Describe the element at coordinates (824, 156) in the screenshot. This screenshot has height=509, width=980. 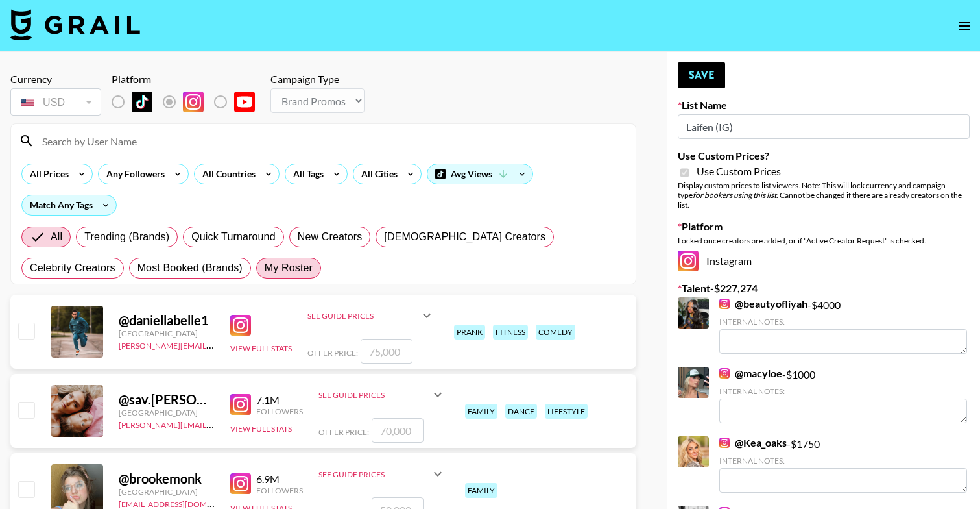
I see `label: Use Custom Prices?` at that location.